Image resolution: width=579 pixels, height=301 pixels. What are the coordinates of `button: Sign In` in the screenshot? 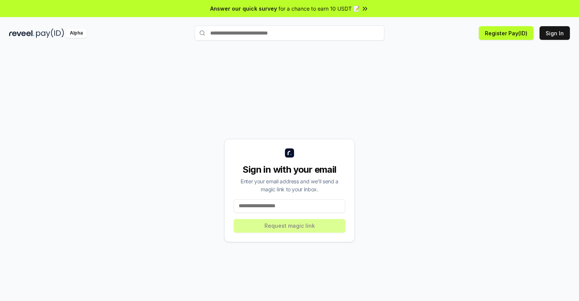 It's located at (555, 33).